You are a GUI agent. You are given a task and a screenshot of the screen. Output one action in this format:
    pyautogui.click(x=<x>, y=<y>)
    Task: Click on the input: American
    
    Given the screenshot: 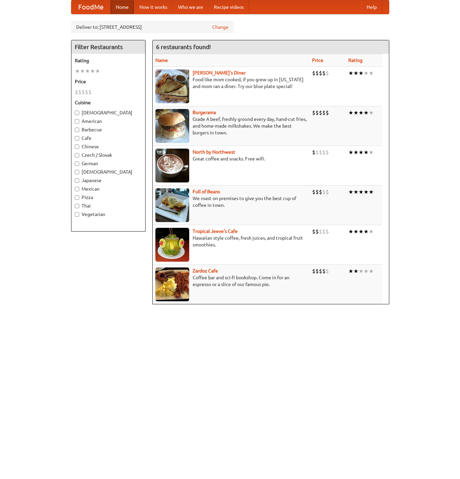 What is the action you would take?
    pyautogui.click(x=77, y=121)
    